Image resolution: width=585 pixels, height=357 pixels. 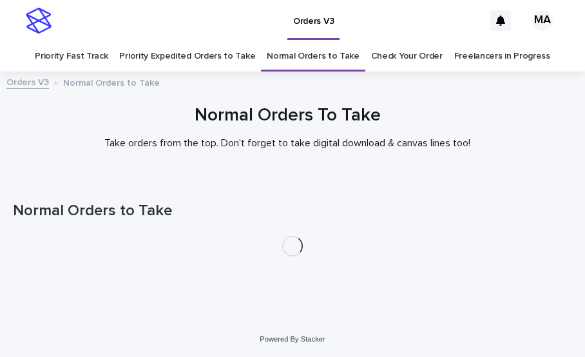 I want to click on div: MA, so click(x=543, y=21).